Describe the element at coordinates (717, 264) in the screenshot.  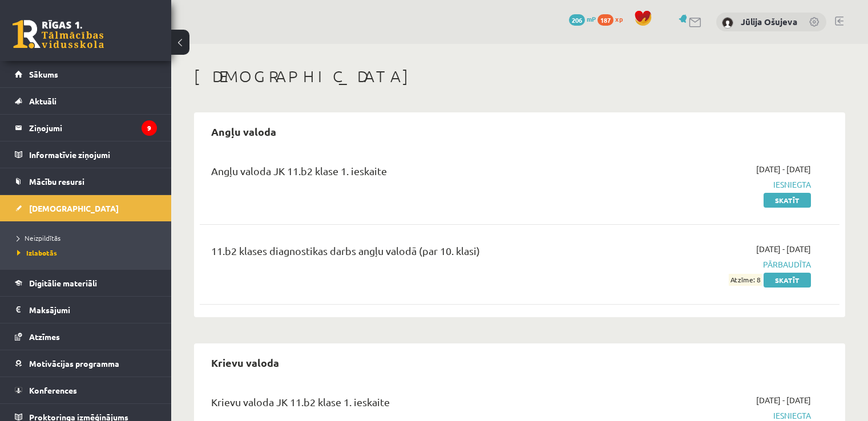
I see `span: Pārbaudīta` at that location.